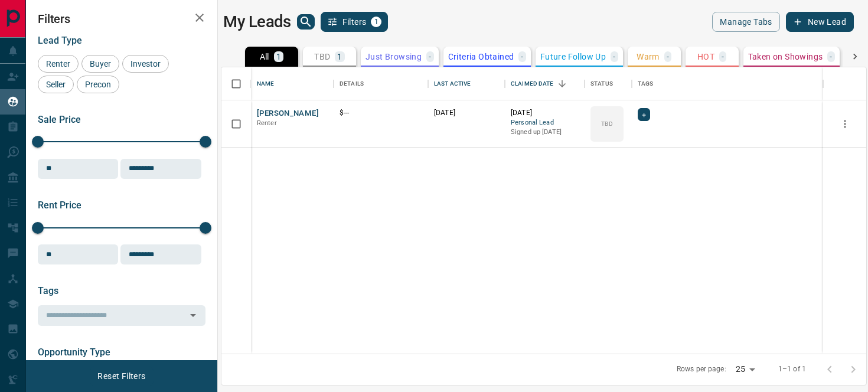  I want to click on span: Personal Lead, so click(544, 123).